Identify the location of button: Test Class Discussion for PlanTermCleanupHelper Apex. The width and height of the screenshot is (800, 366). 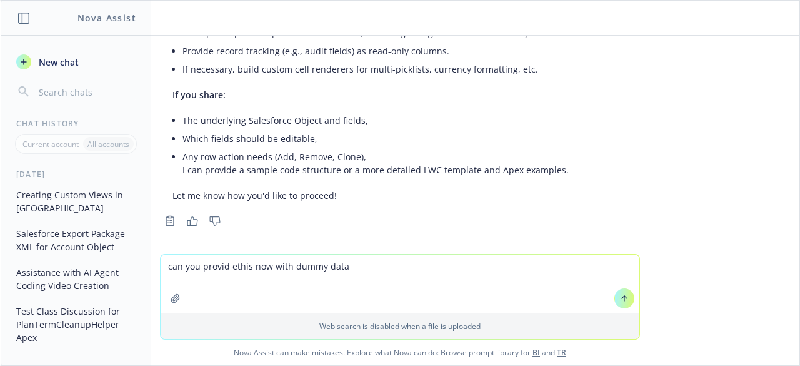
(76, 324).